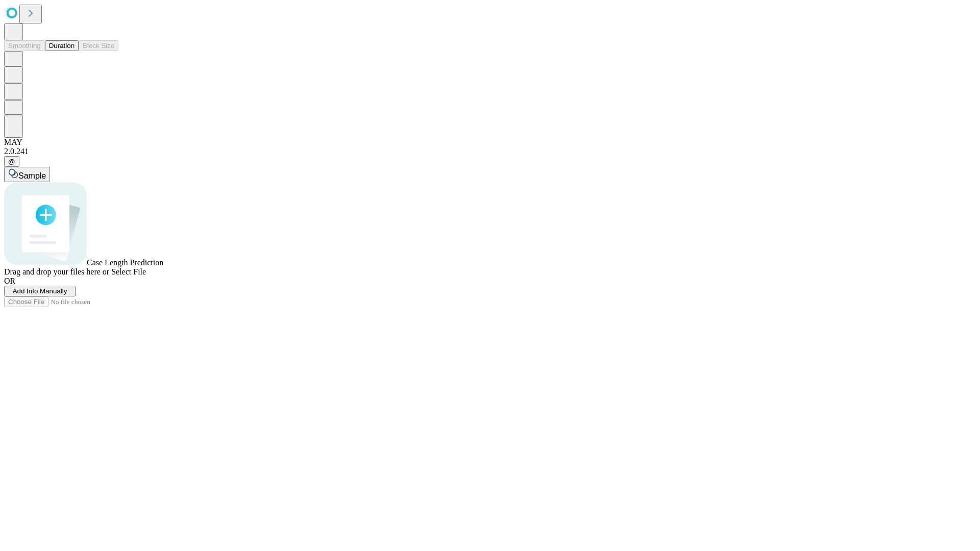 The height and width of the screenshot is (551, 980). What do you see at coordinates (40, 291) in the screenshot?
I see `button: Add Info Manually` at bounding box center [40, 291].